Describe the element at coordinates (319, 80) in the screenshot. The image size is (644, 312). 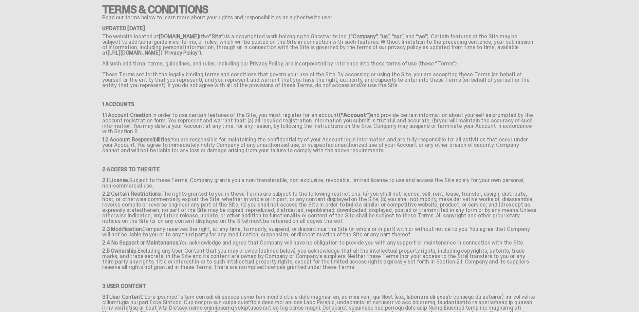
I see `p: These Terms set forth the legally binding terms and conditions that govern your use of the Site. ...` at that location.